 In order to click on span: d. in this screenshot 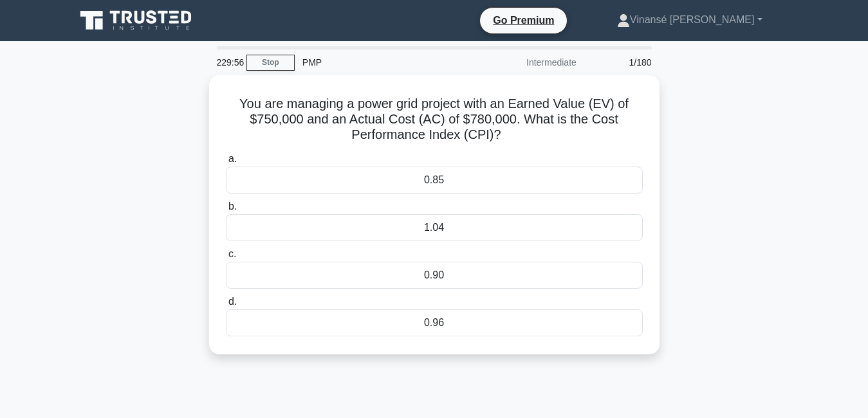, I will do `click(232, 301)`.